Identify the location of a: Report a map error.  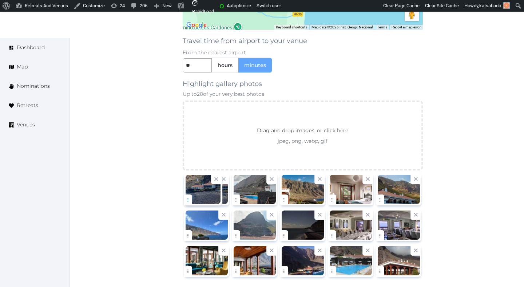
(406, 27).